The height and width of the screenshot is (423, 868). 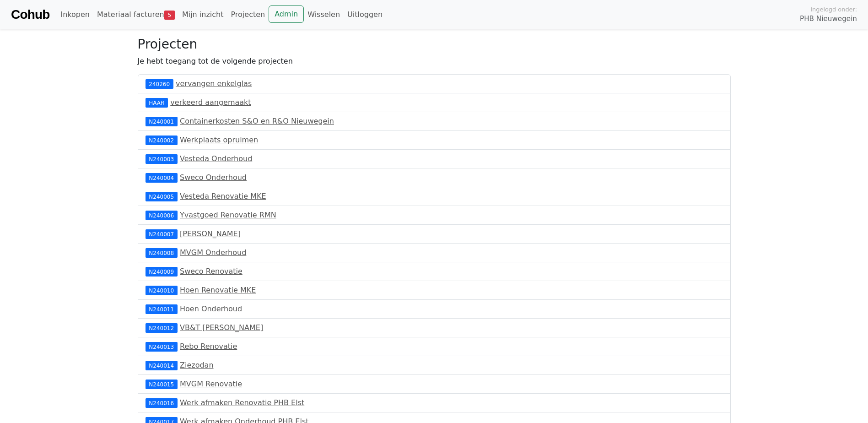 What do you see at coordinates (828, 19) in the screenshot?
I see `span: PHB Nieuwegein` at bounding box center [828, 19].